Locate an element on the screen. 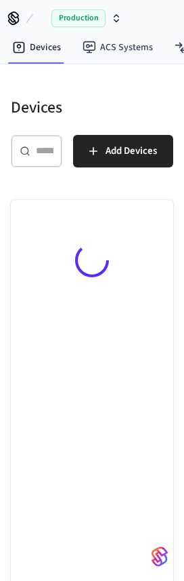  img: SeamLogoGradient.69752ec5.svg is located at coordinates (160, 556).